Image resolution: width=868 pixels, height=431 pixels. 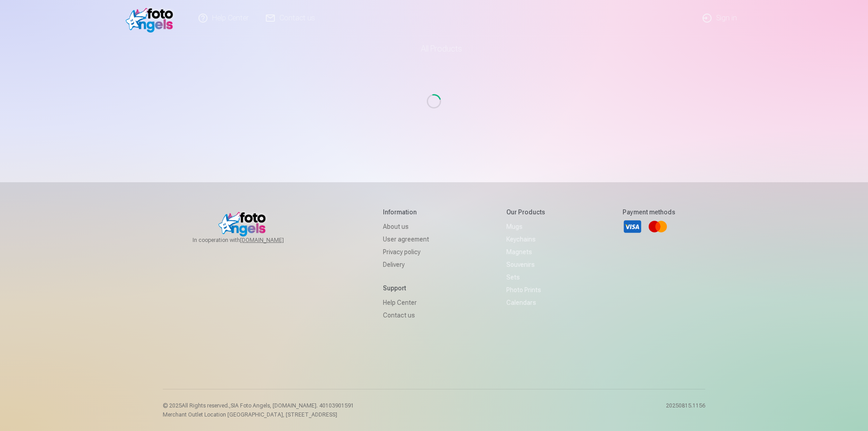 What do you see at coordinates (258, 406) in the screenshot?
I see `p: © 2025 All Rights reserved. ,` at bounding box center [258, 406].